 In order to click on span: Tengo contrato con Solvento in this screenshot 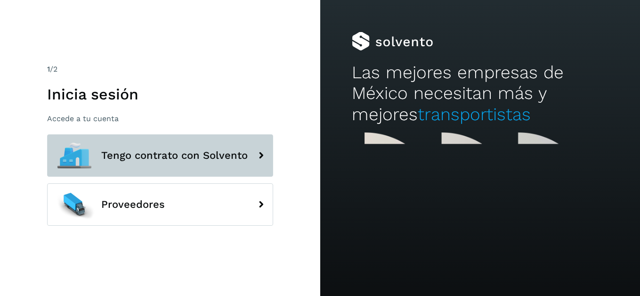, I will do `click(174, 155)`.